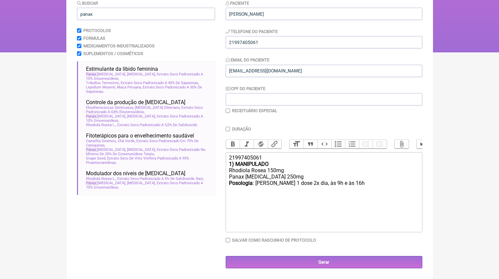 Image resolution: width=499 pixels, height=279 pixels. I want to click on strong: Posologia, so click(241, 183).